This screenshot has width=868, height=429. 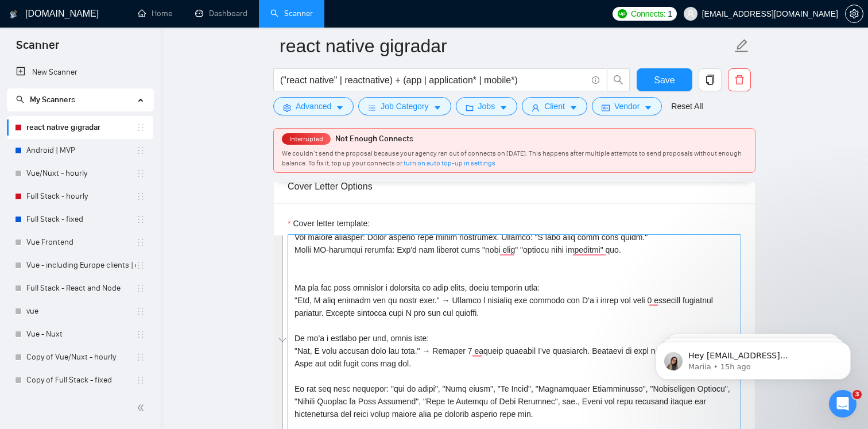 What do you see at coordinates (81, 265) in the screenshot?
I see `a: Vue - including Europe clients | only search title` at bounding box center [81, 265].